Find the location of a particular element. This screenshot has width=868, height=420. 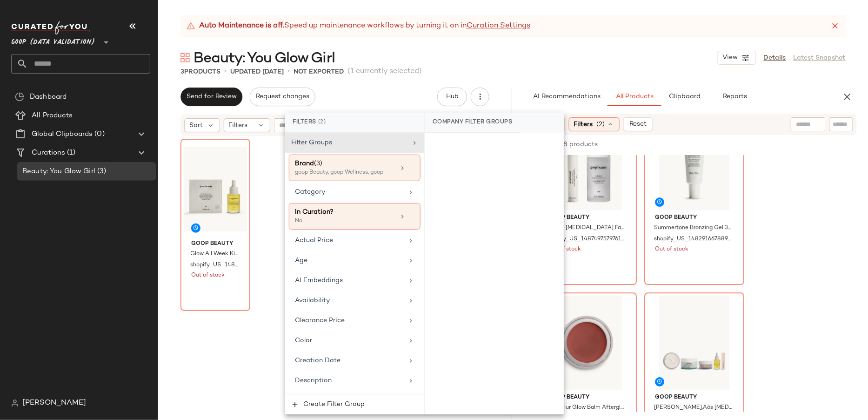

span: shopify_US_14874990412144_52501915959664 is located at coordinates (214, 265).